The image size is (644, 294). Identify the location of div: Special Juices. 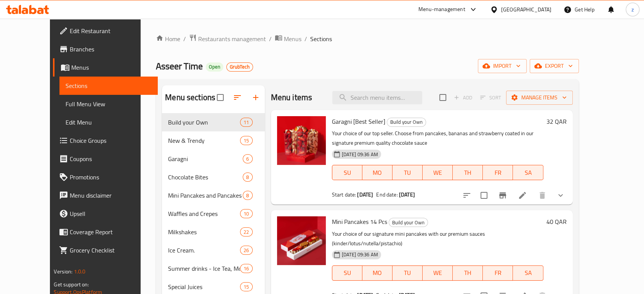
(204, 287).